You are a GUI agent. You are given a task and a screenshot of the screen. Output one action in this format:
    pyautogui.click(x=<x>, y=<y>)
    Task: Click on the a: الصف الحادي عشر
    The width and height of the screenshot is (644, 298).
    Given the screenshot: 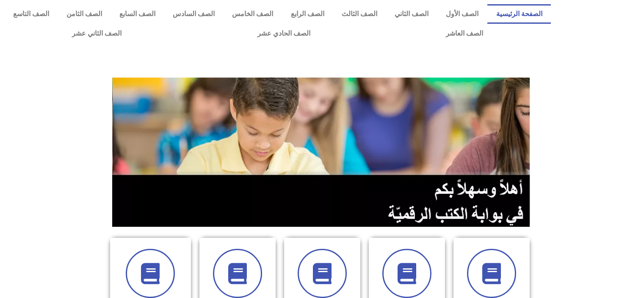 What is the action you would take?
    pyautogui.click(x=283, y=33)
    